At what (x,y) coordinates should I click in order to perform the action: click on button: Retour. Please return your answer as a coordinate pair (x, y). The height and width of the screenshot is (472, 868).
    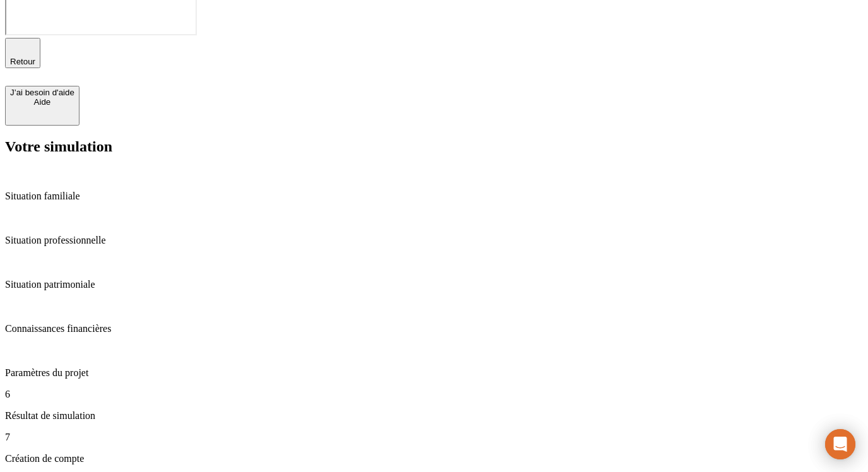
    Looking at the image, I should click on (22, 53).